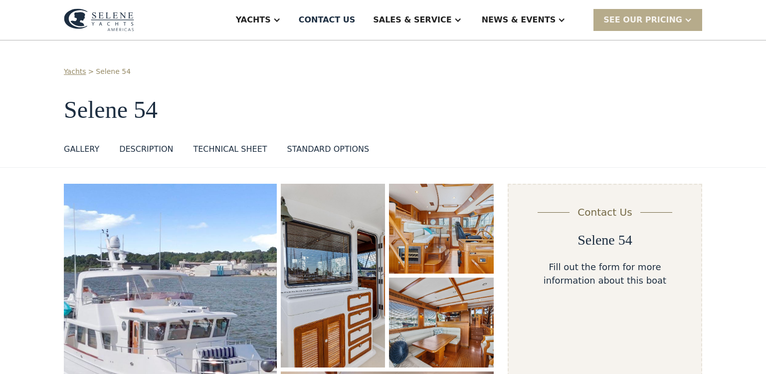 This screenshot has width=766, height=374. What do you see at coordinates (328, 151) in the screenshot?
I see `a: STANDARD OPTIONS` at bounding box center [328, 151].